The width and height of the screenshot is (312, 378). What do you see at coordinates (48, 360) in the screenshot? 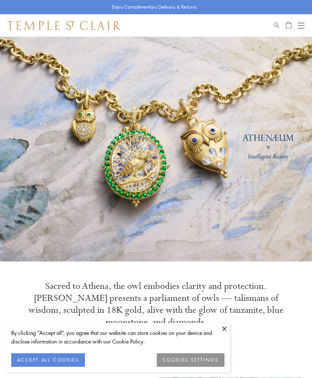
I see `button: ACCEPT ALL COOKIES` at bounding box center [48, 360].